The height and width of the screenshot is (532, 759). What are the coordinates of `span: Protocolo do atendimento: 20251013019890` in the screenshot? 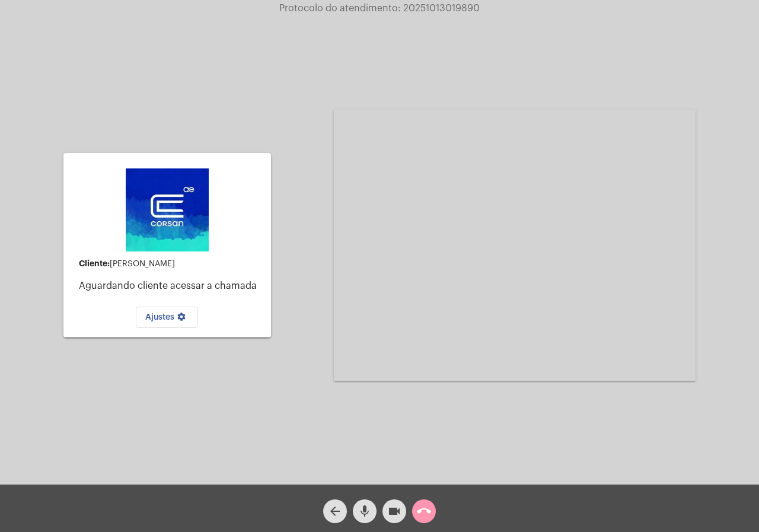 It's located at (380, 8).